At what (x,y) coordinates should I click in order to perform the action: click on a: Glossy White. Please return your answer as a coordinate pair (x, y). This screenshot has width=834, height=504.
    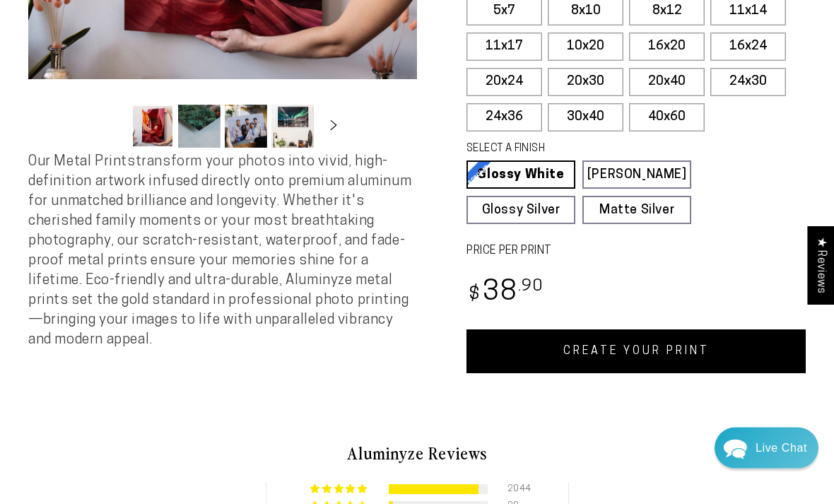
    Looking at the image, I should click on (521, 175).